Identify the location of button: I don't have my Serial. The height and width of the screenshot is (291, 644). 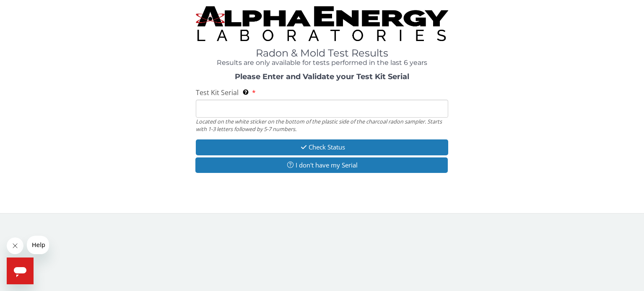
(322, 165).